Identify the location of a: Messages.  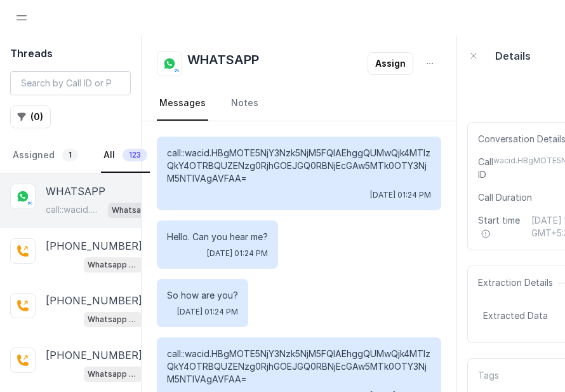
(182, 104).